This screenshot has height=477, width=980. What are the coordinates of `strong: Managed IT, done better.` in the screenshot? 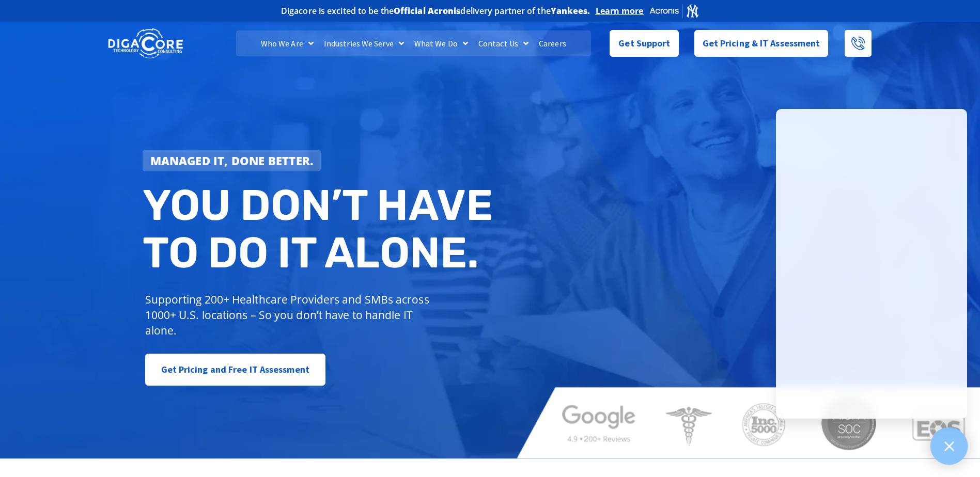 It's located at (232, 160).